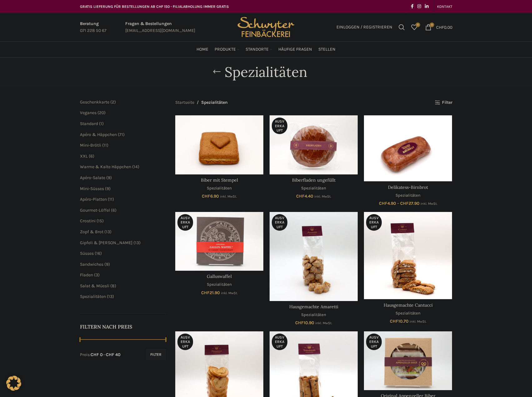  I want to click on a: Original Appenzeller Biber, so click(408, 360).